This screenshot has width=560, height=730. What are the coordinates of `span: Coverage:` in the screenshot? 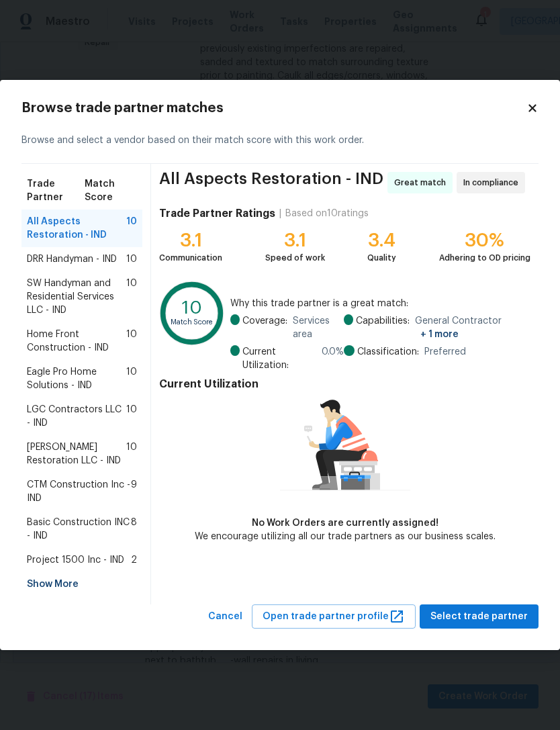 It's located at (265, 328).